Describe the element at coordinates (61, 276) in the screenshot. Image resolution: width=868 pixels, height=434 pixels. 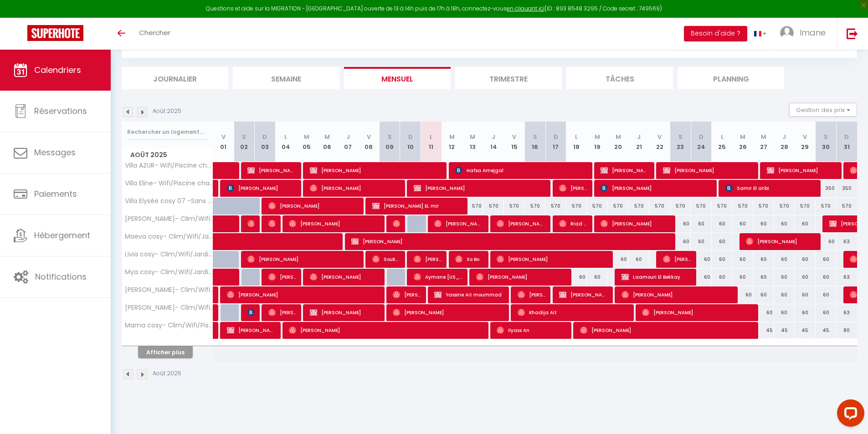
I see `span: Notifications` at that location.